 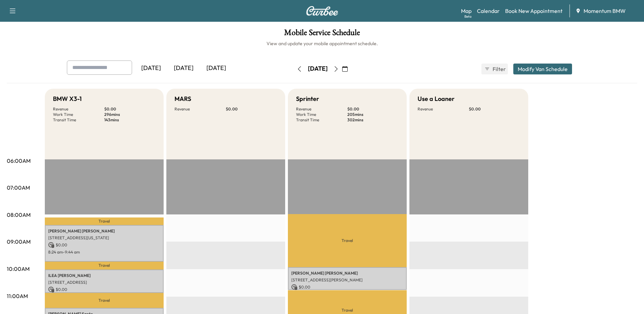 I want to click on p: 09:00AM, so click(x=19, y=241).